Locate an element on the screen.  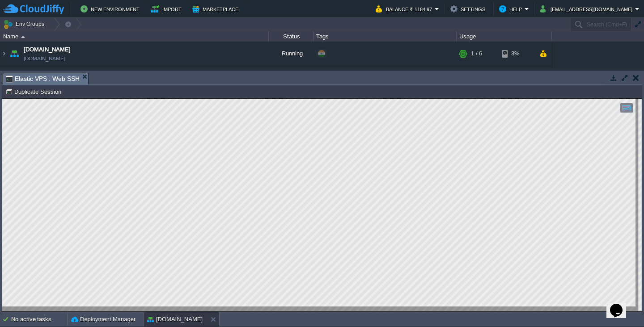
button: Help is located at coordinates (512, 9).